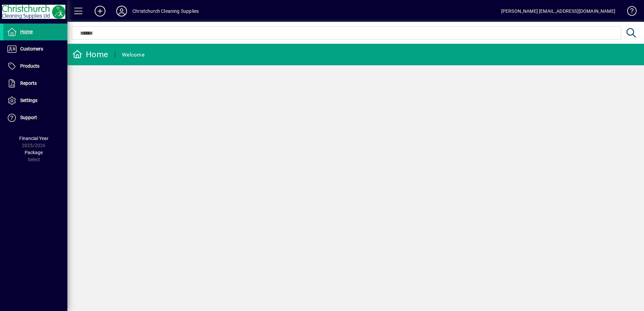 This screenshot has height=311, width=644. I want to click on a: Customers, so click(35, 49).